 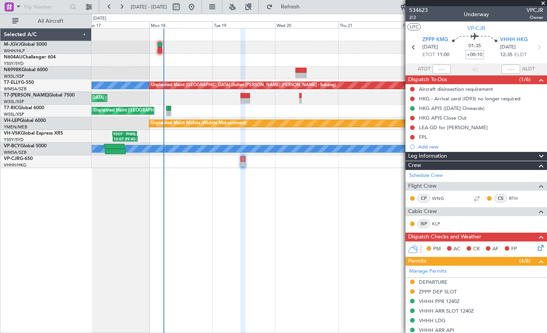 I want to click on a: M-JGVJGlobal 5000, so click(x=25, y=45).